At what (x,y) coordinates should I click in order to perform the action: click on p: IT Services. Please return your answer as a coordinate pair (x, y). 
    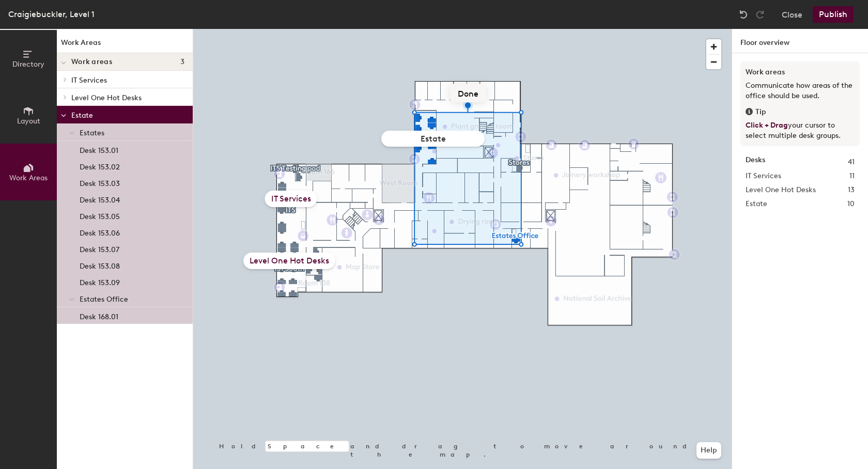
    Looking at the image, I should click on (128, 80).